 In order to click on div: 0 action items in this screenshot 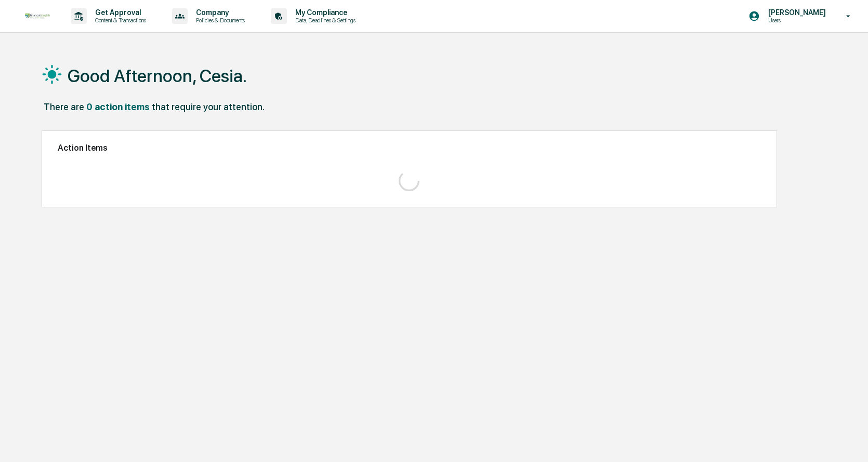, I will do `click(118, 107)`.